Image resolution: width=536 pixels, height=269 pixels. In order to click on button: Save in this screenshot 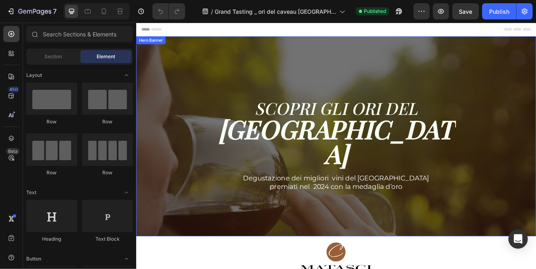, I will do `click(466, 11)`.